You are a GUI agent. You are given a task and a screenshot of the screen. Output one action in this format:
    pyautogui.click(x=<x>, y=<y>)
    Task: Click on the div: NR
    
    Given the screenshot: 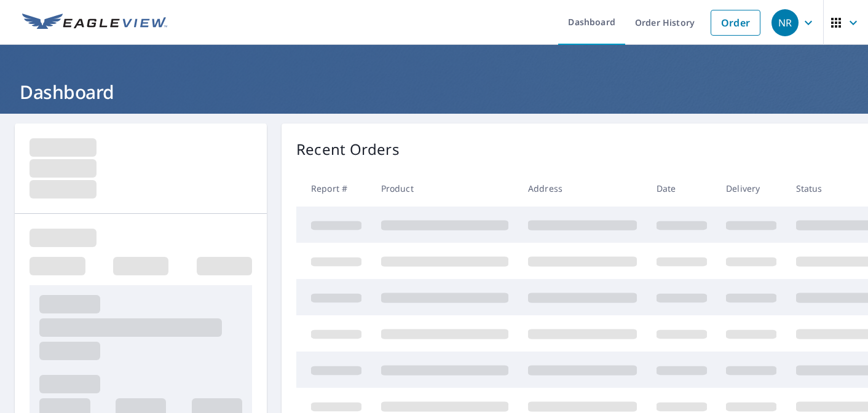 What is the action you would take?
    pyautogui.click(x=785, y=23)
    